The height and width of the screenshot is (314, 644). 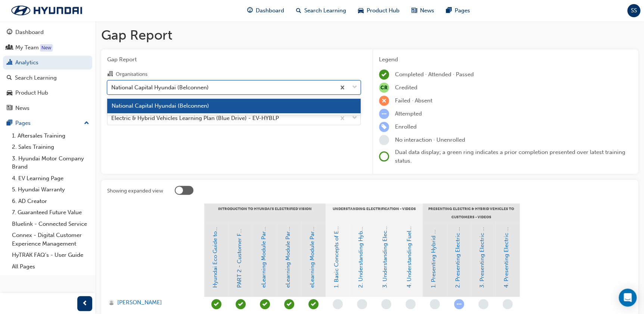 What do you see at coordinates (50, 266) in the screenshot?
I see `a: All Pages` at bounding box center [50, 266].